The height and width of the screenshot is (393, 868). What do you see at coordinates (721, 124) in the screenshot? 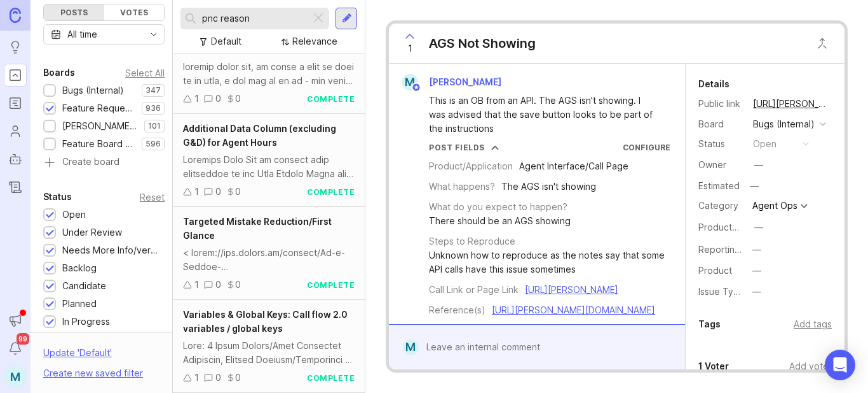
I see `div: Board` at bounding box center [721, 124].